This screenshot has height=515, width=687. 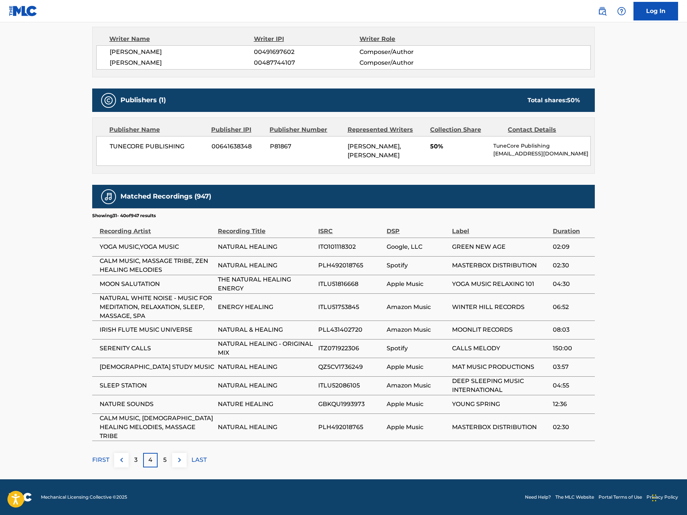 I want to click on span: YOGA MUSIC RELAXING 101, so click(x=501, y=284).